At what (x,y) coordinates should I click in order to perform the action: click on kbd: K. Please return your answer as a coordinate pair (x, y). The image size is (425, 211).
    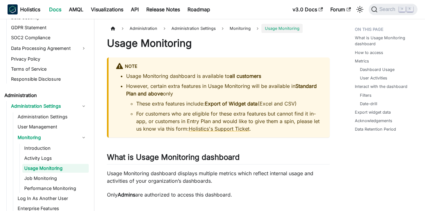
    Looking at the image, I should click on (410, 9).